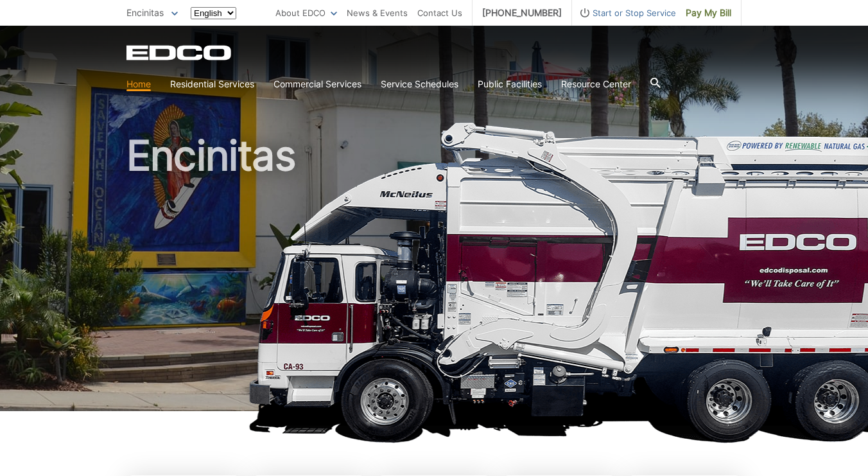 Image resolution: width=868 pixels, height=476 pixels. I want to click on span: Encinitas, so click(145, 12).